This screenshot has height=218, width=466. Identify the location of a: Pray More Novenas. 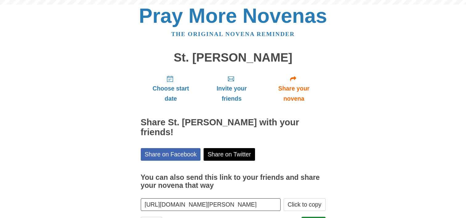
(233, 16).